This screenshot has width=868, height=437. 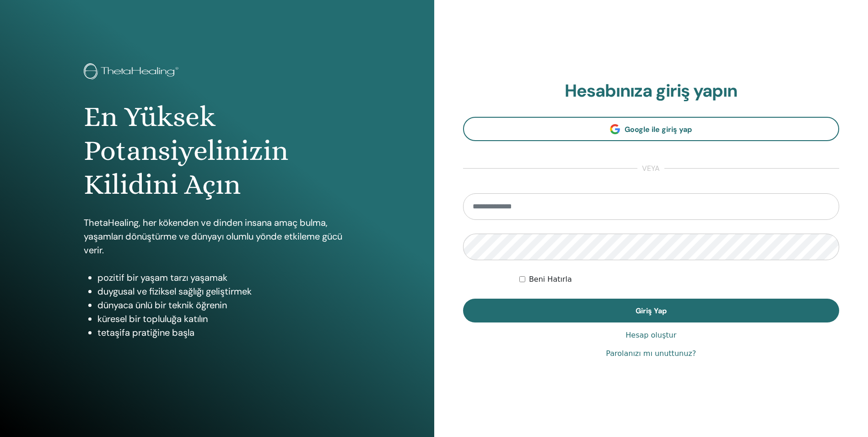 I want to click on h2: Hesabınıza giriş yapın, so click(x=651, y=91).